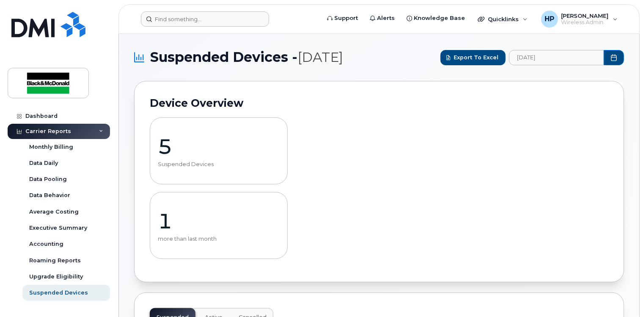 This screenshot has width=644, height=317. What do you see at coordinates (556, 58) in the screenshot?
I see `input: archived_billing_data` at bounding box center [556, 58].